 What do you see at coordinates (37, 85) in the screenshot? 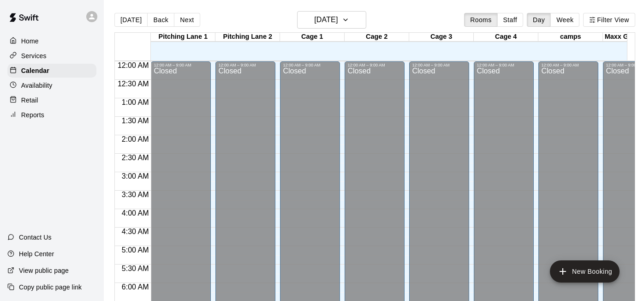
I see `p: Availability` at bounding box center [37, 85].